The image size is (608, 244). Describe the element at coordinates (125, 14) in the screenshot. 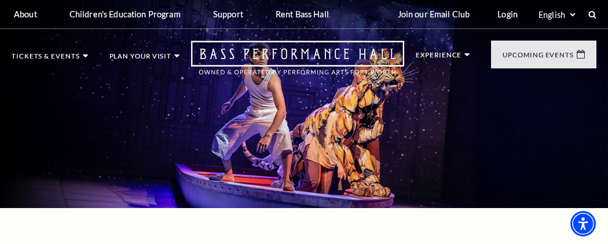

I see `p: Children's Education Program` at that location.